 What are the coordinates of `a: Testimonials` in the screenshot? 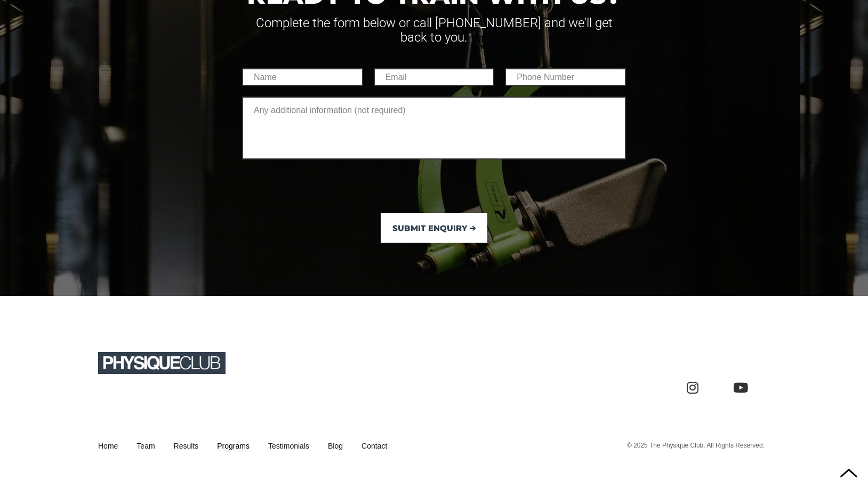 It's located at (288, 446).